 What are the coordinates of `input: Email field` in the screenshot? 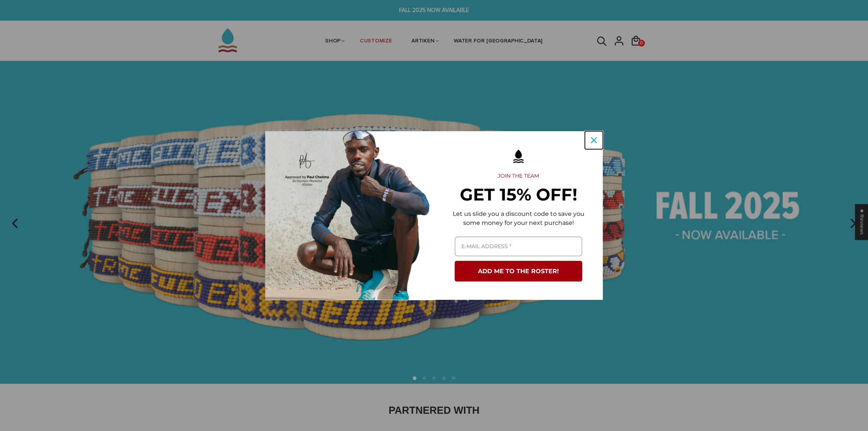 It's located at (518, 246).